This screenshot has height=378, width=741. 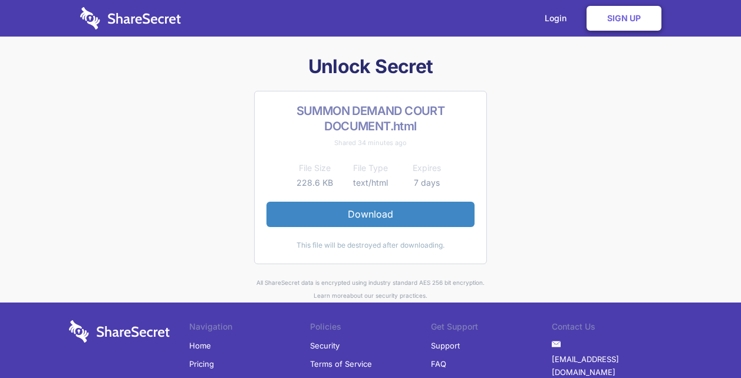 What do you see at coordinates (624, 18) in the screenshot?
I see `a: Sign Up` at bounding box center [624, 18].